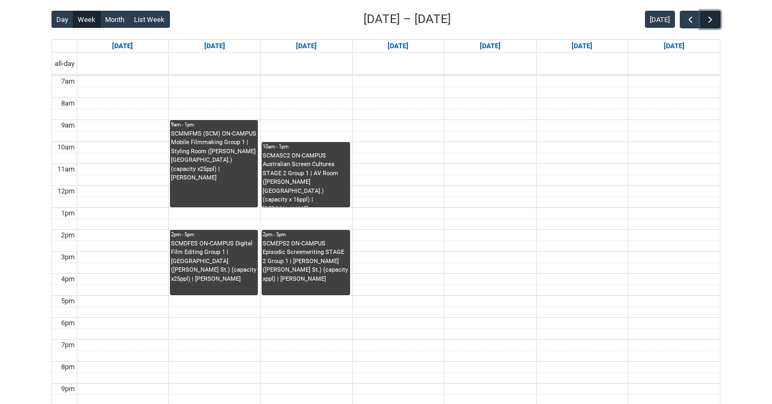 Image resolution: width=772 pixels, height=404 pixels. What do you see at coordinates (68, 389) in the screenshot?
I see `div: 9pm` at bounding box center [68, 389].